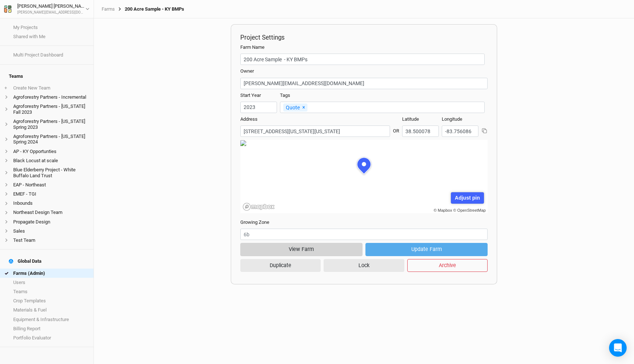 This screenshot has width=634, height=364. Describe the element at coordinates (364, 265) in the screenshot. I see `button: Lock` at that location.